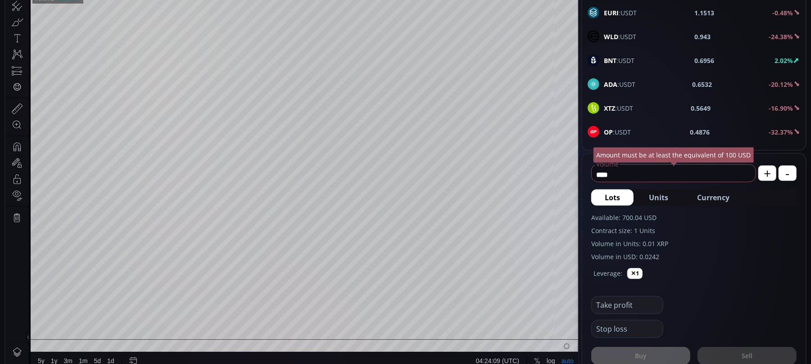  I want to click on b: WLD, so click(611, 36).